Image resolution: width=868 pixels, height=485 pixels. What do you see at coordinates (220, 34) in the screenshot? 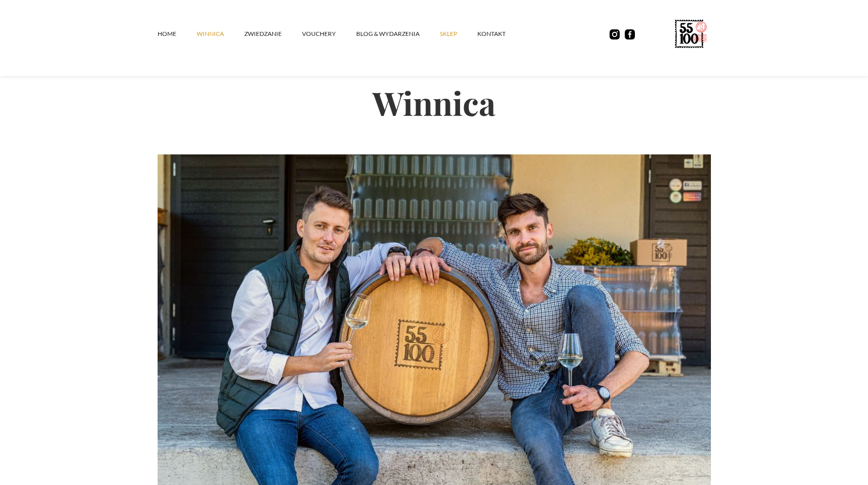
I see `a: winnica` at bounding box center [220, 34].